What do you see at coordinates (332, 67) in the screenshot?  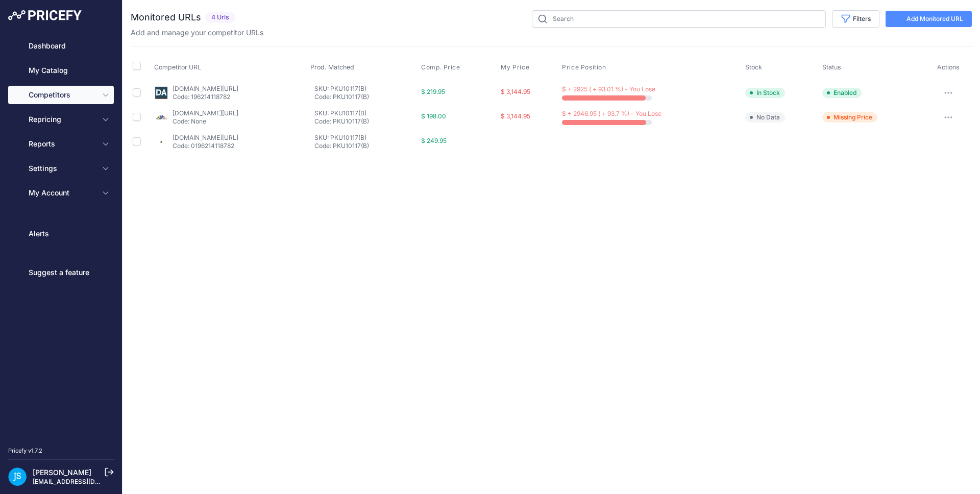 I see `span: Prod. Matched` at bounding box center [332, 67].